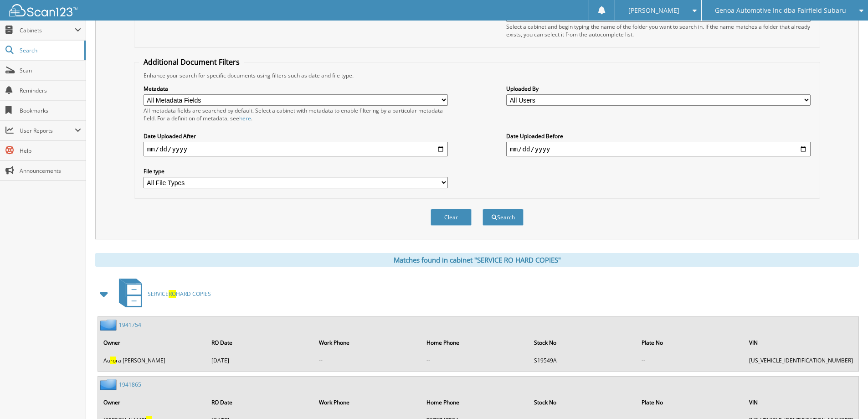 This screenshot has height=419, width=868. I want to click on span: User Reports, so click(47, 130).